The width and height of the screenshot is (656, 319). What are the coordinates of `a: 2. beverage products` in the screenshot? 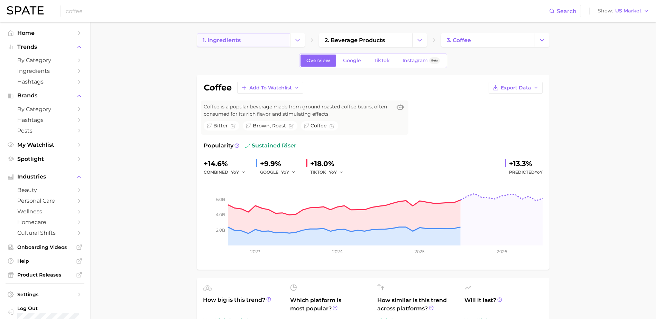 It's located at (365, 40).